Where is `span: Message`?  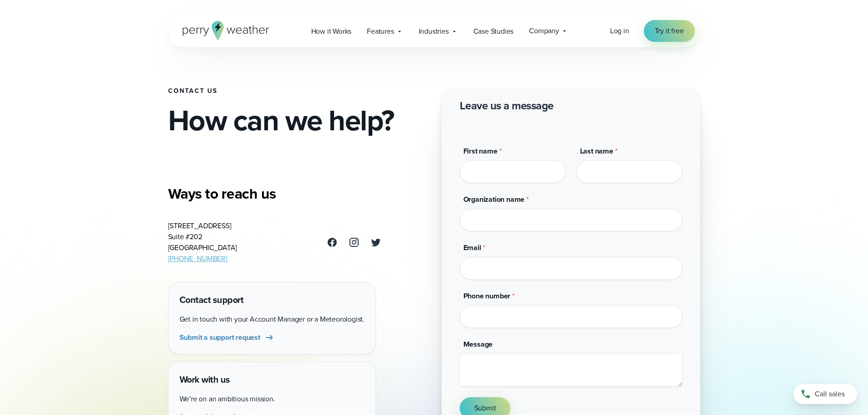
span: Message is located at coordinates (478, 344).